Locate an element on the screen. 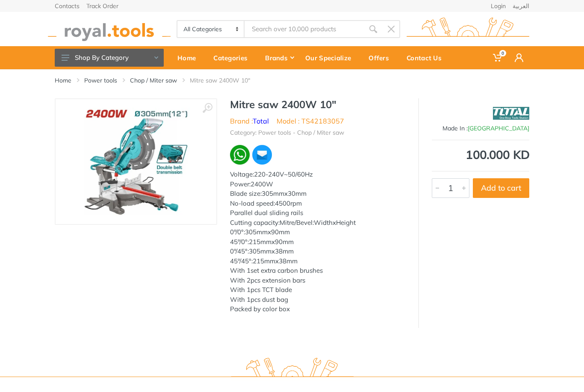 The width and height of the screenshot is (584, 392). a: Contact Us is located at coordinates (427, 58).